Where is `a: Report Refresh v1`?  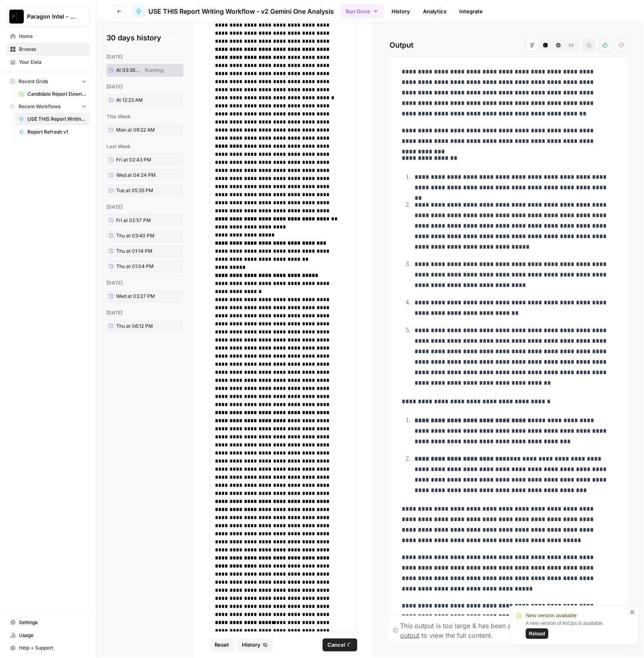
a: Report Refresh v1 is located at coordinates (52, 132).